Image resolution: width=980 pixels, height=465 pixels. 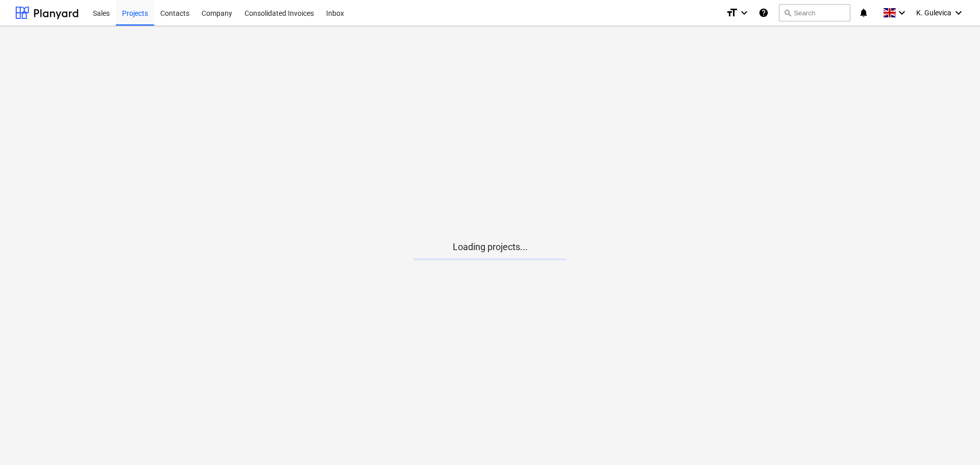 What do you see at coordinates (732, 13) in the screenshot?
I see `i: format_size` at bounding box center [732, 13].